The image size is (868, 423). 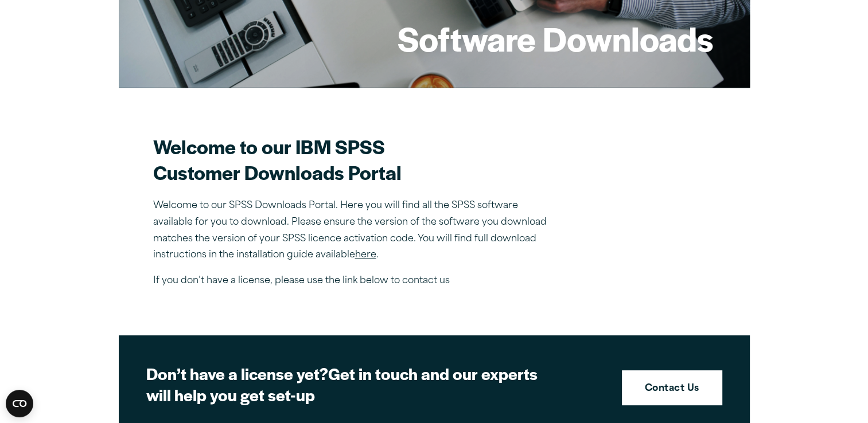 I want to click on button: Open CMP widget, so click(x=20, y=404).